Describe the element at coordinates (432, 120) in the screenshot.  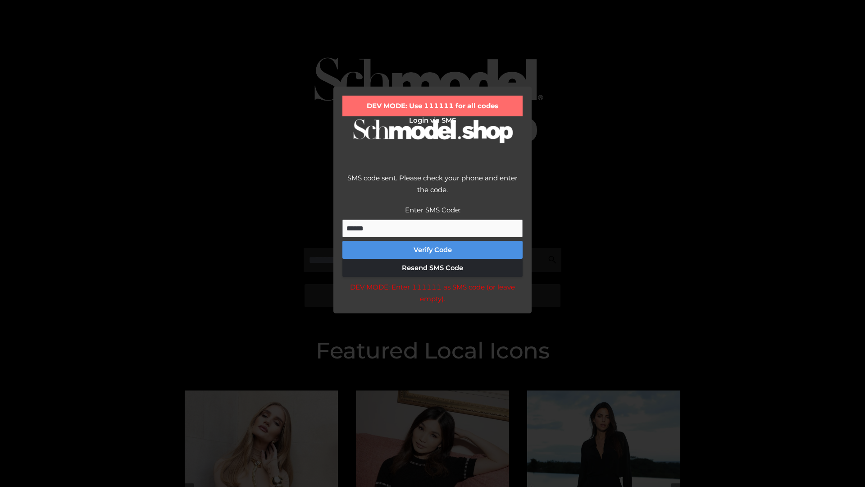
I see `h2: Login via SMS` at that location.